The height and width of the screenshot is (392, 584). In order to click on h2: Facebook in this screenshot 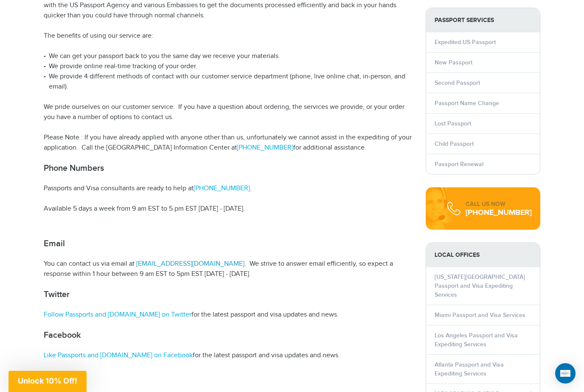, I will do `click(228, 335)`.